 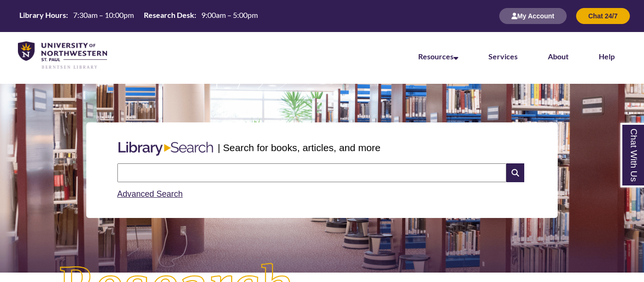 I want to click on a: Advanced Search, so click(x=150, y=194).